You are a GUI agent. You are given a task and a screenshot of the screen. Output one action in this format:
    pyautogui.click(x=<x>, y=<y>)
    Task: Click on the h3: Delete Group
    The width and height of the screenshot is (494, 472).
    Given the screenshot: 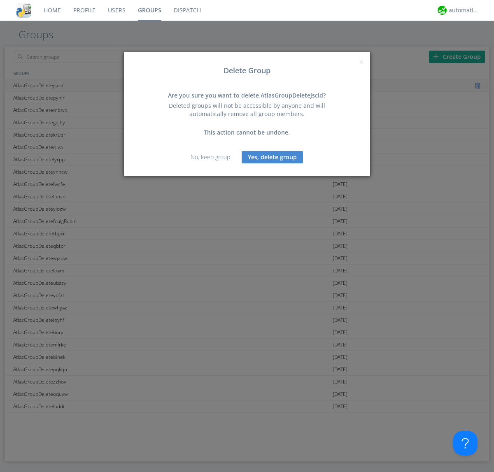 What is the action you would take?
    pyautogui.click(x=247, y=71)
    